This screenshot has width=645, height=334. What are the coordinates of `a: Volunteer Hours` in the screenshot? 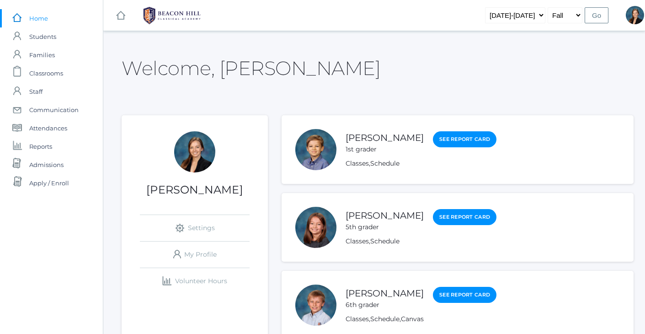 It's located at (195, 281).